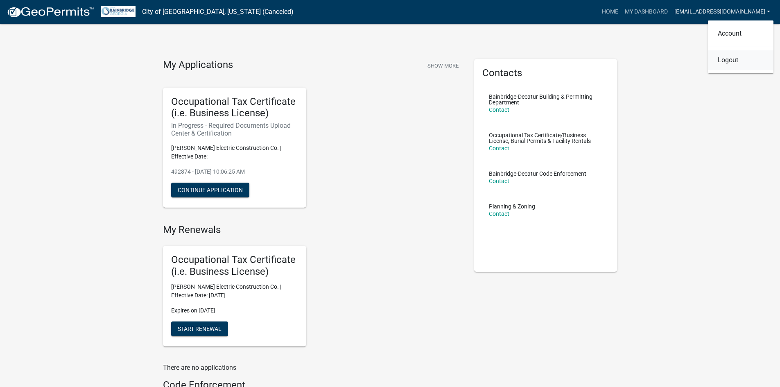  Describe the element at coordinates (210, 190) in the screenshot. I see `button: Continue Application` at that location.